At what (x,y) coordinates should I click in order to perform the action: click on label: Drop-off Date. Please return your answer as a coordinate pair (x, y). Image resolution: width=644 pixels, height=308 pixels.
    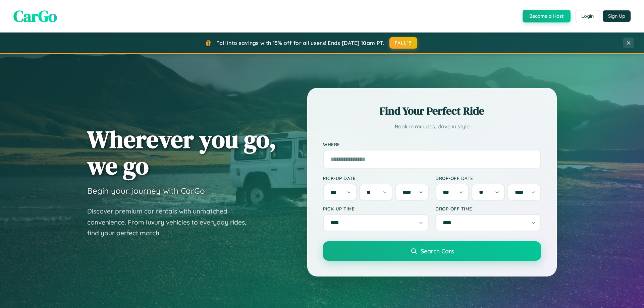
    Looking at the image, I should click on (488, 178).